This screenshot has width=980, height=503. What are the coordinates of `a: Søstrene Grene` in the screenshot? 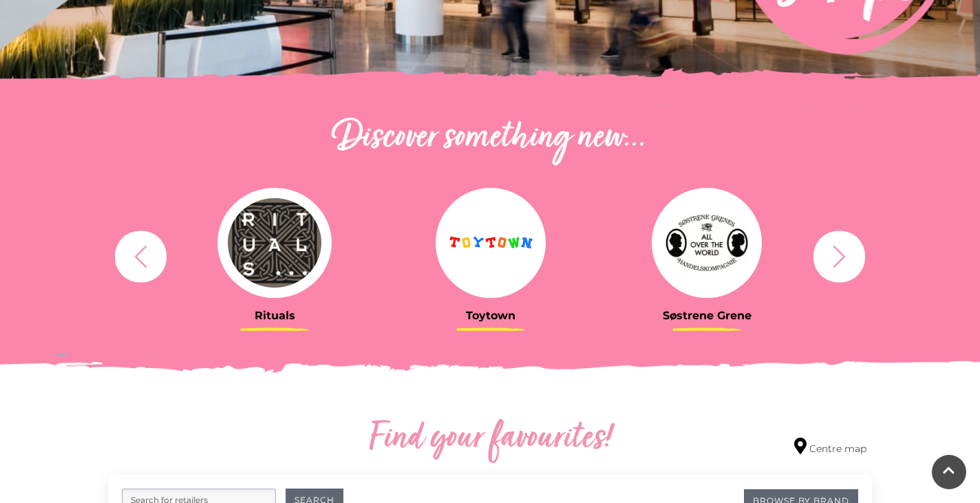 It's located at (707, 254).